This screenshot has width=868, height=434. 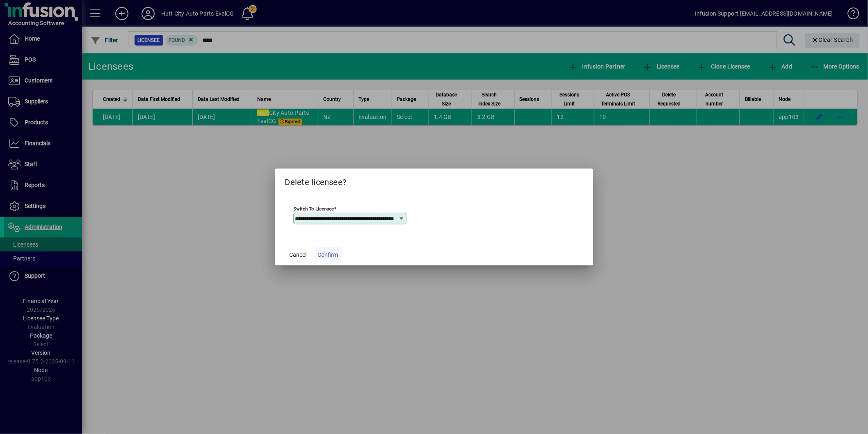 What do you see at coordinates (434, 180) in the screenshot?
I see `h2: Delete licensee?` at bounding box center [434, 180].